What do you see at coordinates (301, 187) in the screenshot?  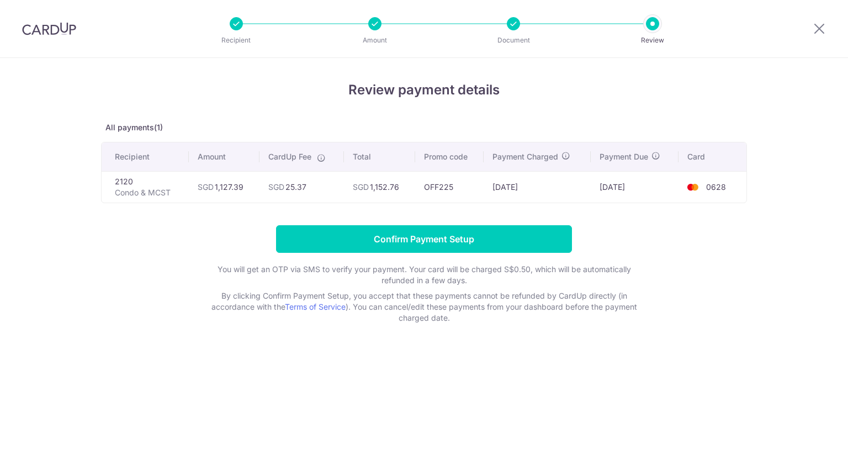 I see `td: 25.37` at bounding box center [301, 187].